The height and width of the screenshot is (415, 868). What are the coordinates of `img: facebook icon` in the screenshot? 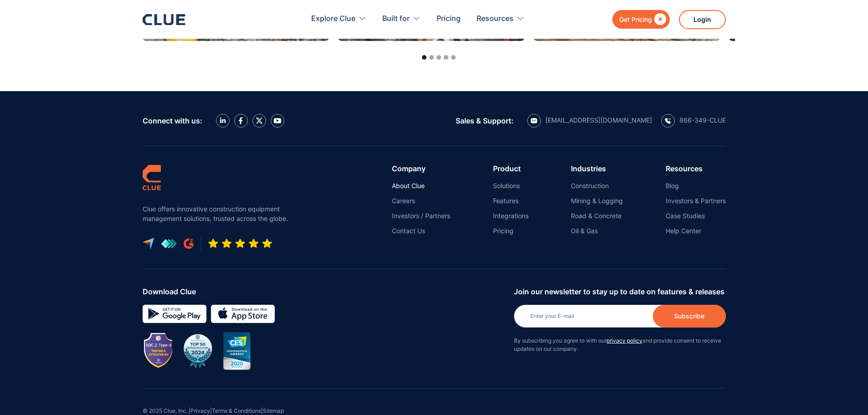 It's located at (241, 121).